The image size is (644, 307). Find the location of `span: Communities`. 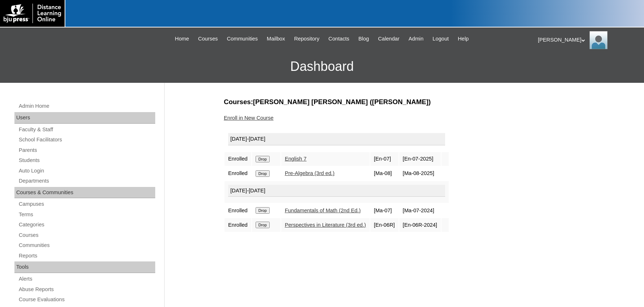

span: Communities is located at coordinates (242, 39).